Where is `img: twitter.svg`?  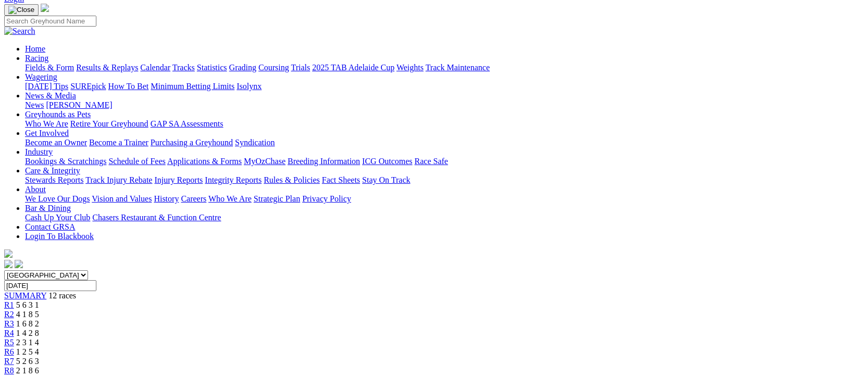 img: twitter.svg is located at coordinates (18, 264).